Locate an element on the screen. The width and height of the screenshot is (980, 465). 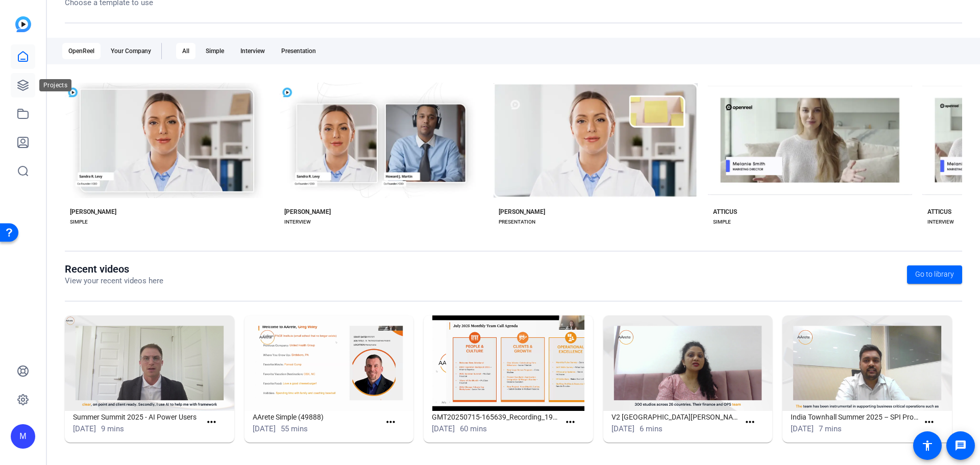
p: View your recent videos here is located at coordinates (113, 281).